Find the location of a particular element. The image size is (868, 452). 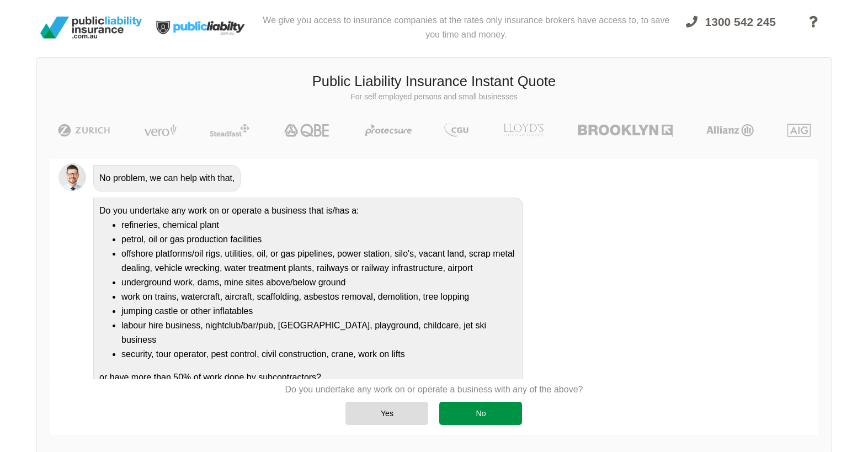

li: offshore platforms/oil rigs, utilities, oil, or gas pipelines, power station, silo's, vacant land... is located at coordinates (319, 261).